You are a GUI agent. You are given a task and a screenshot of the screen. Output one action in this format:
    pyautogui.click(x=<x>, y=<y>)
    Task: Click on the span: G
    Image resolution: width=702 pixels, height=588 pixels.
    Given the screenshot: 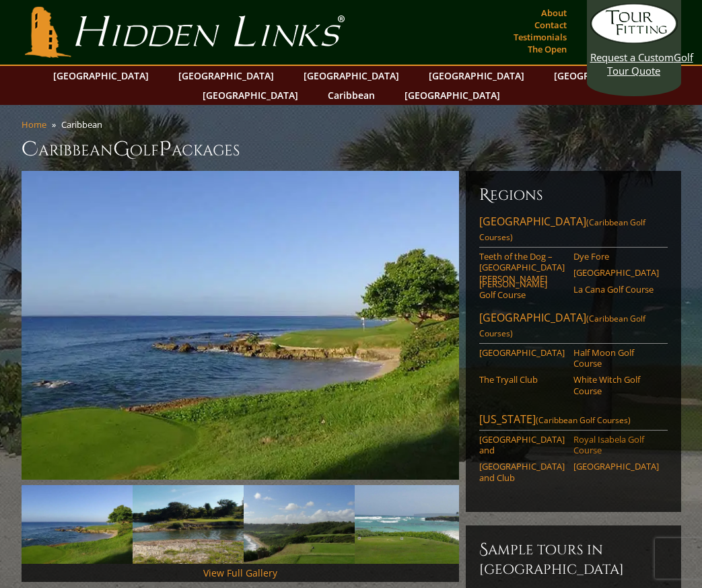 What is the action you would take?
    pyautogui.click(x=121, y=149)
    